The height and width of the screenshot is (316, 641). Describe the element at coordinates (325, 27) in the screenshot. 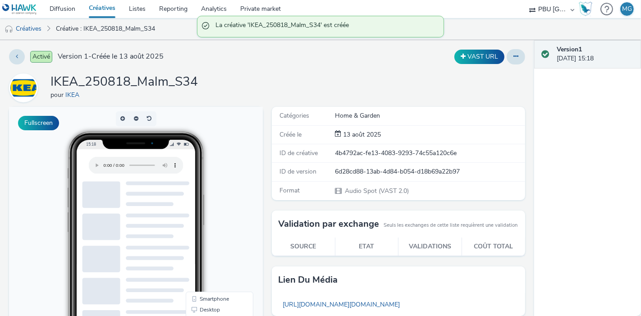

I see `span: La créative 'IKEA_250818_Malm_S34' est créée` at that location.